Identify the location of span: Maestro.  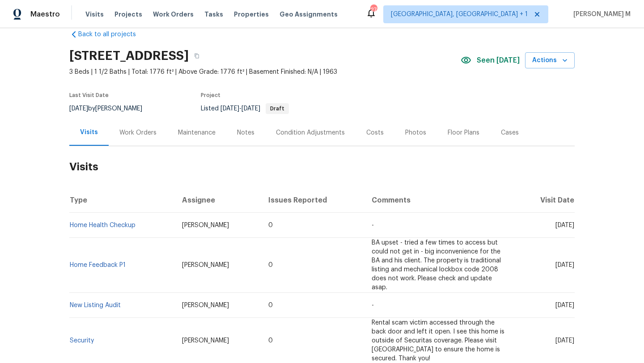
(45, 14).